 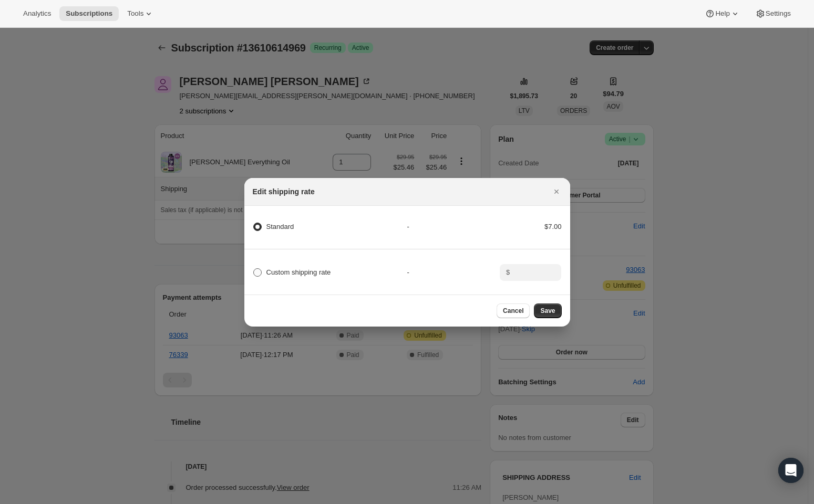 What do you see at coordinates (778, 14) in the screenshot?
I see `span: Settings` at bounding box center [778, 14].